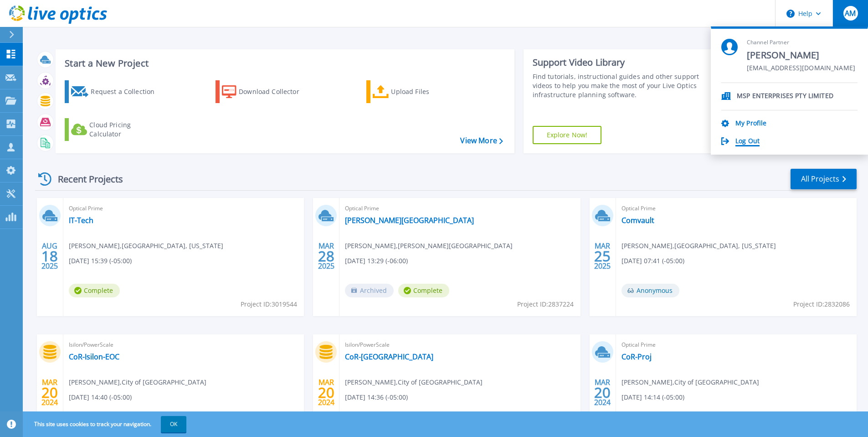  What do you see at coordinates (603, 256) in the screenshot?
I see `span: 25` at bounding box center [603, 256].